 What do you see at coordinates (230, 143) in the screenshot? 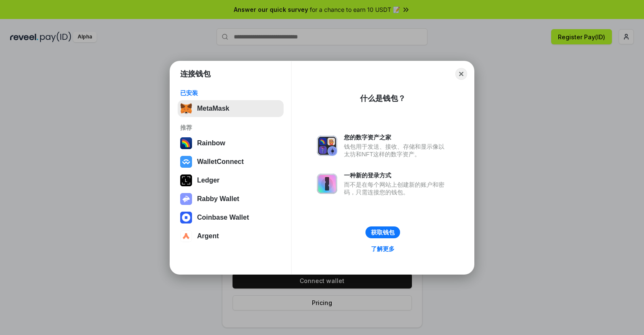
I see `button: Rainbow` at bounding box center [230, 143].